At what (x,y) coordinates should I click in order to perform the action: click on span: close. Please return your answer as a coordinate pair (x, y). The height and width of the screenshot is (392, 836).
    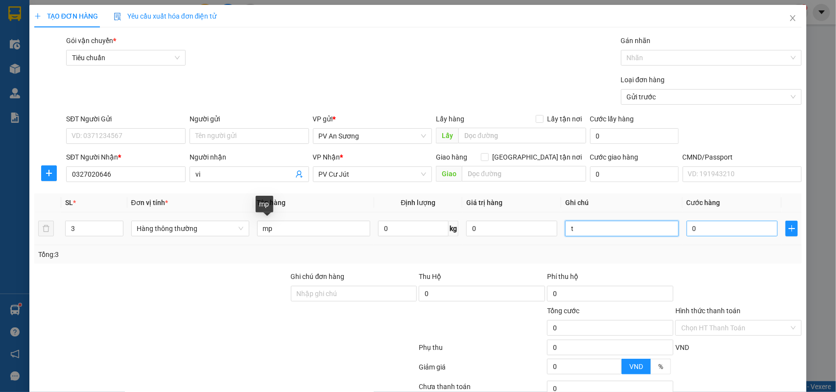
    Looking at the image, I should click on (793, 18).